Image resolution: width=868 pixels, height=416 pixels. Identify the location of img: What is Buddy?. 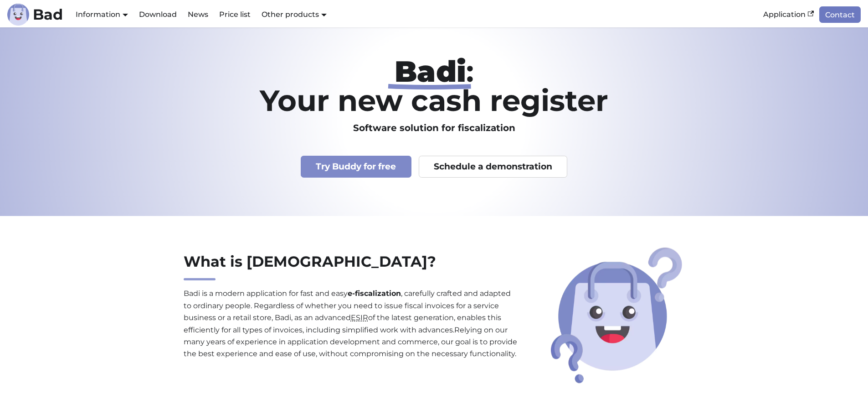
(617, 315).